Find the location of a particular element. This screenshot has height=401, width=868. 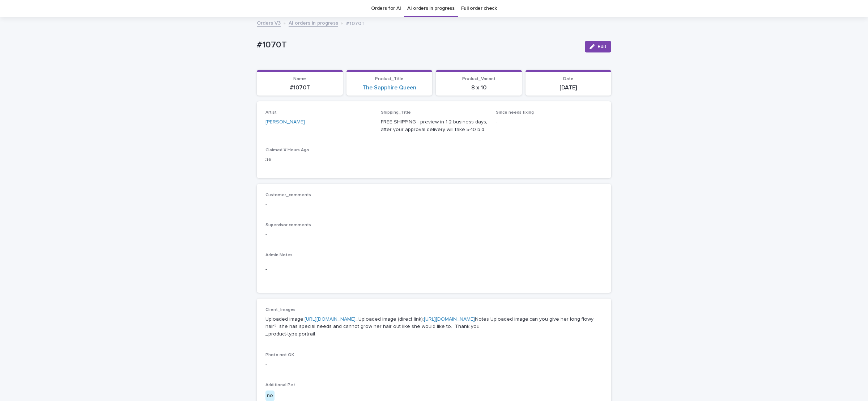

span: Product_Title is located at coordinates (389, 79).